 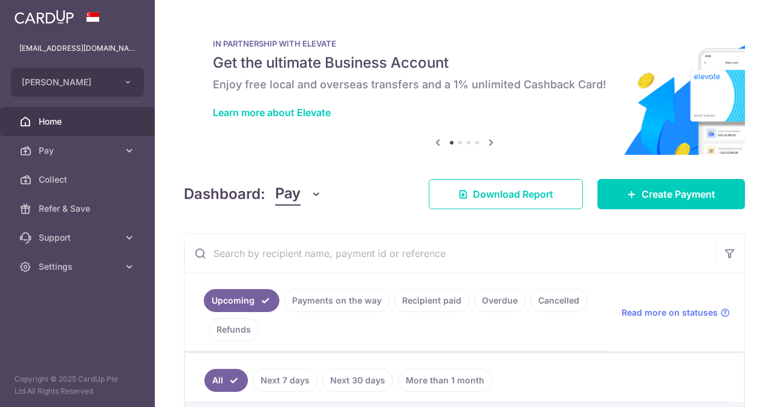 What do you see at coordinates (357, 380) in the screenshot?
I see `a: Next 30 days` at bounding box center [357, 380].